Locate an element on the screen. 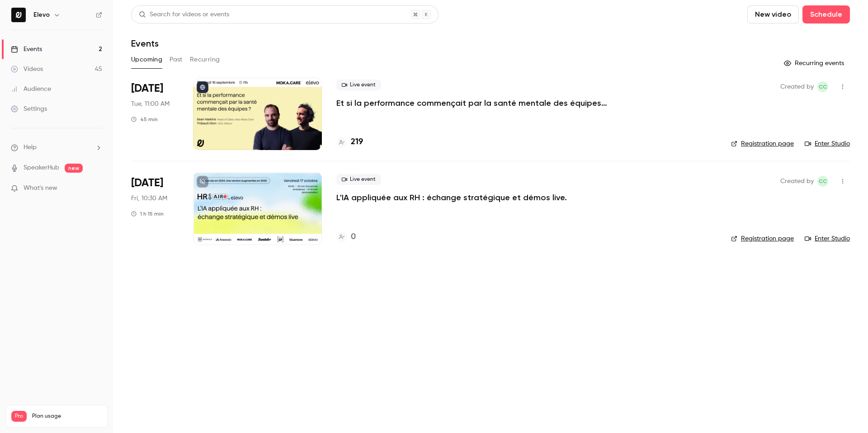 Image resolution: width=868 pixels, height=433 pixels. a: 219 is located at coordinates (350, 142).